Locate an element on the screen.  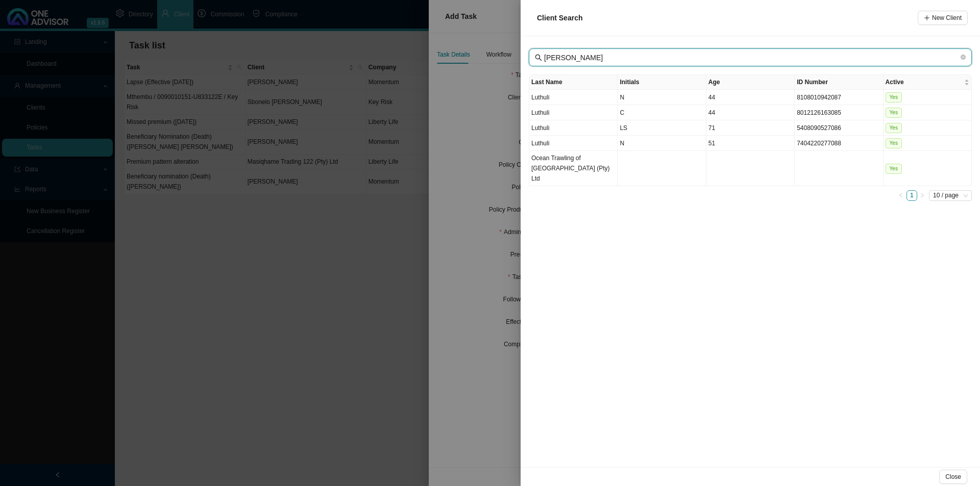
td: 7404220277088 is located at coordinates (839, 143).